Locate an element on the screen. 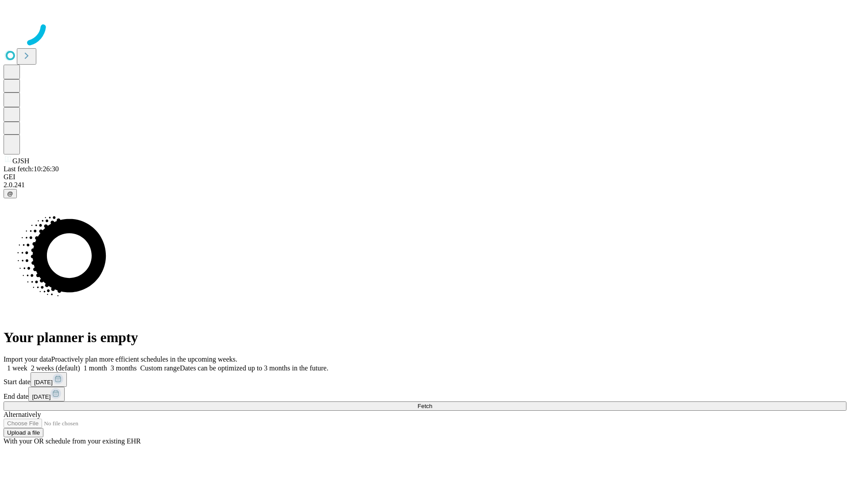  span: Custom range is located at coordinates (160, 368).